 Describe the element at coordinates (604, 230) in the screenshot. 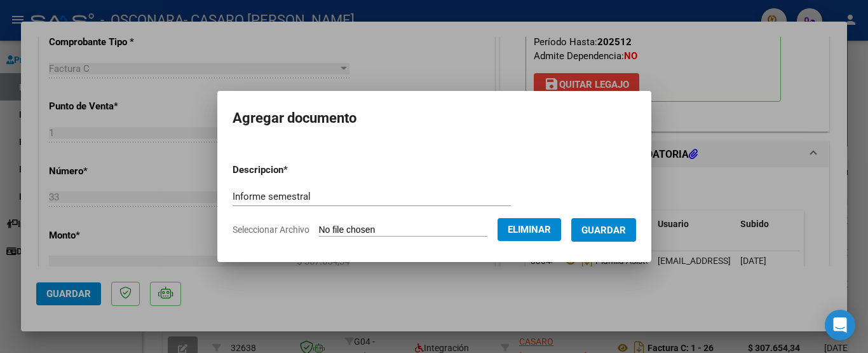

I see `span: Guardar` at that location.